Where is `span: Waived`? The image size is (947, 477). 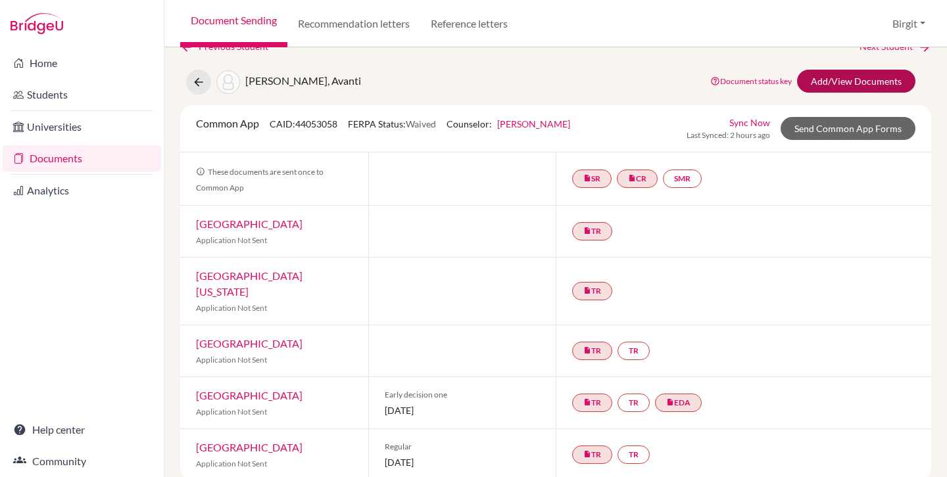
span: Waived is located at coordinates (421, 124).